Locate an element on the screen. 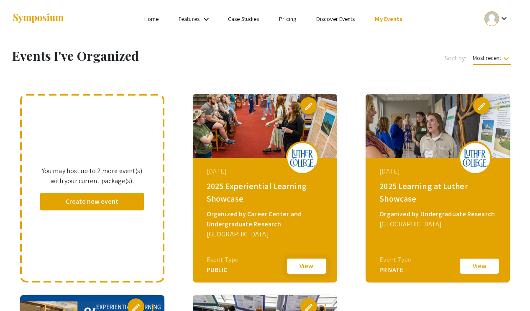  div: Organized by Career Center and Undergraduate Research is located at coordinates (266, 219).